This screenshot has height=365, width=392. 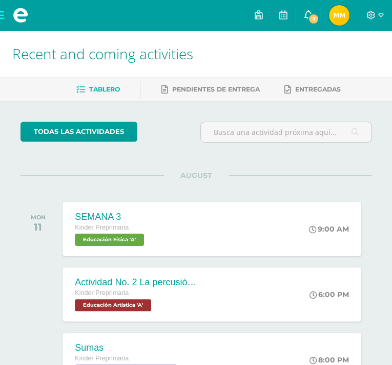 What do you see at coordinates (312, 90) in the screenshot?
I see `a: Entregadas` at bounding box center [312, 90].